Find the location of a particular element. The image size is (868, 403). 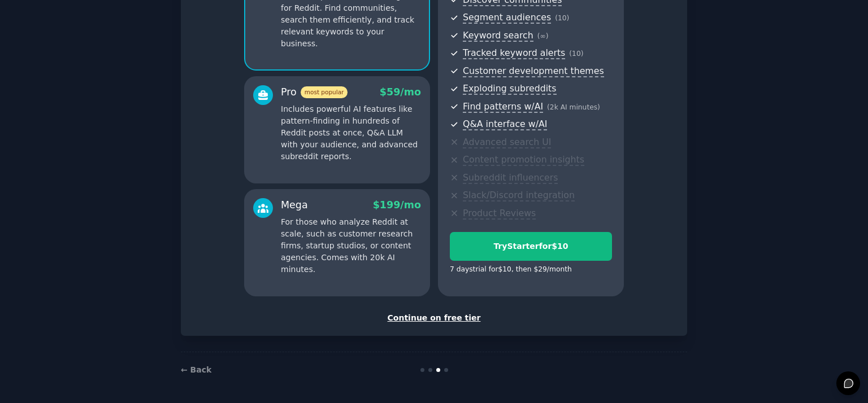

span: Content promotion insights is located at coordinates (523, 160).